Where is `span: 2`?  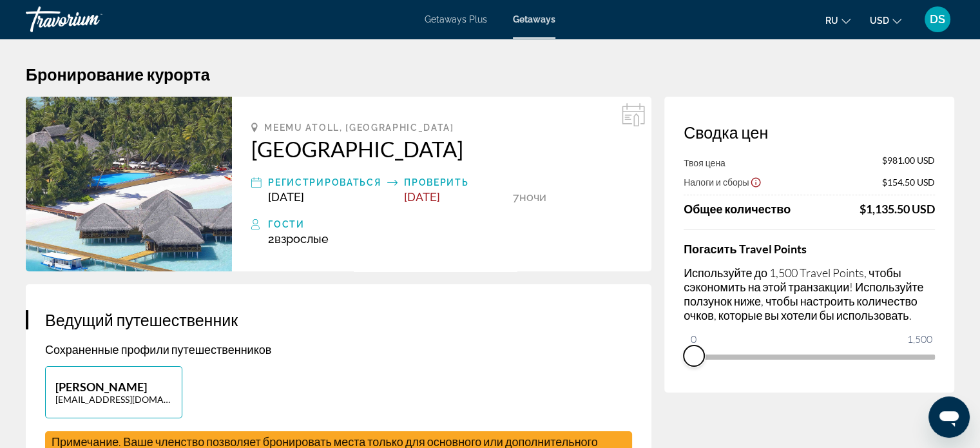
span: 2 is located at coordinates (299, 238).